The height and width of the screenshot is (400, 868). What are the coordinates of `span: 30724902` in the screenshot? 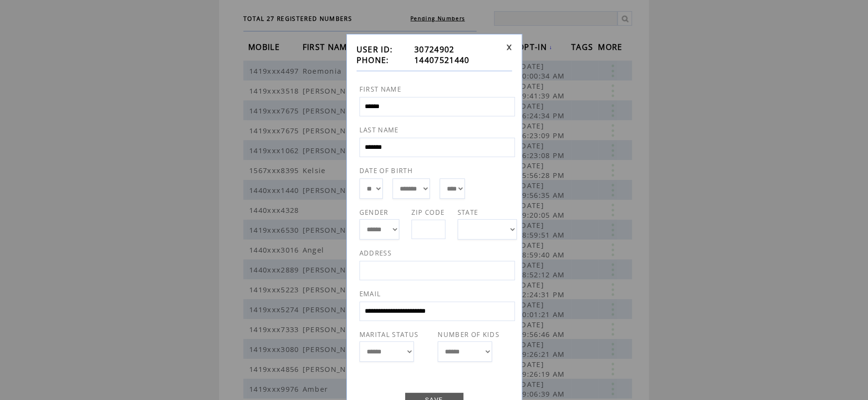 It's located at (434, 50).